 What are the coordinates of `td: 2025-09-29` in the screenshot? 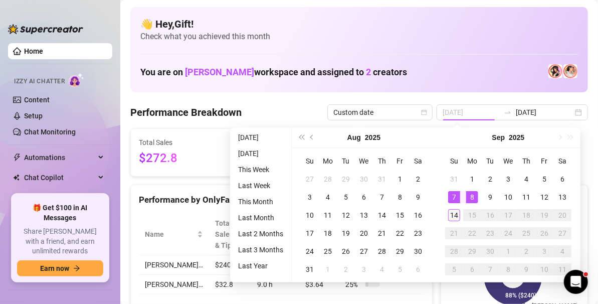 It's located at (473, 251).